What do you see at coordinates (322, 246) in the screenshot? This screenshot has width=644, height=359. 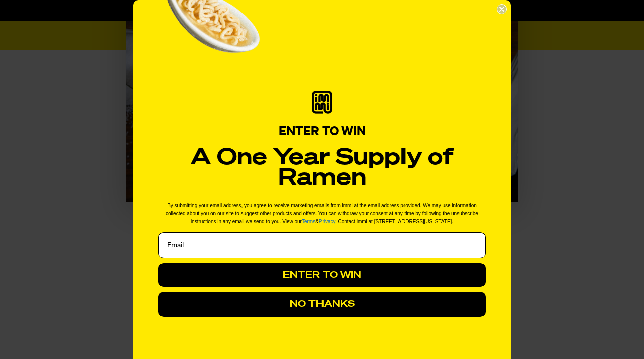 I see `input: Email` at bounding box center [322, 246].